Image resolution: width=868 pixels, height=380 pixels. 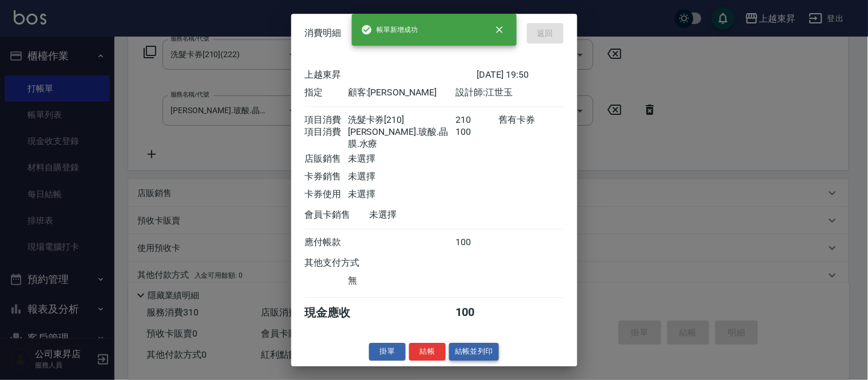 I want to click on div: 應付帳款, so click(x=326, y=242).